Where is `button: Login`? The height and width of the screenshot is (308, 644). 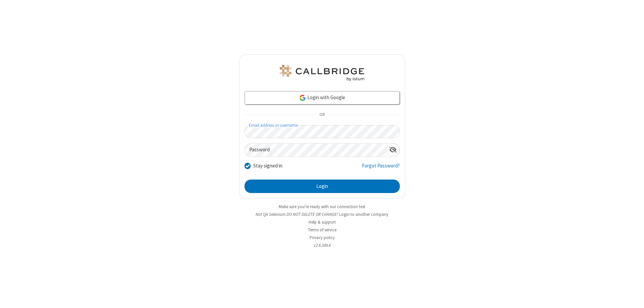
button: Login is located at coordinates (322, 186).